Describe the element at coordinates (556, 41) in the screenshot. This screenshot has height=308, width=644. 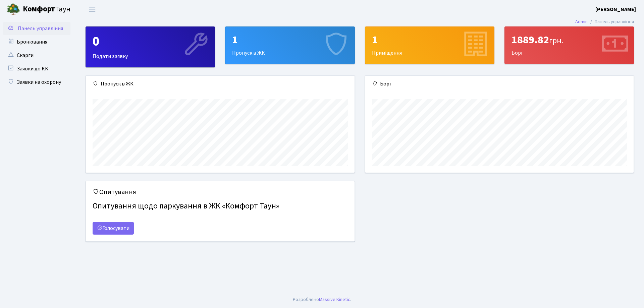
I see `span: грн.` at that location.